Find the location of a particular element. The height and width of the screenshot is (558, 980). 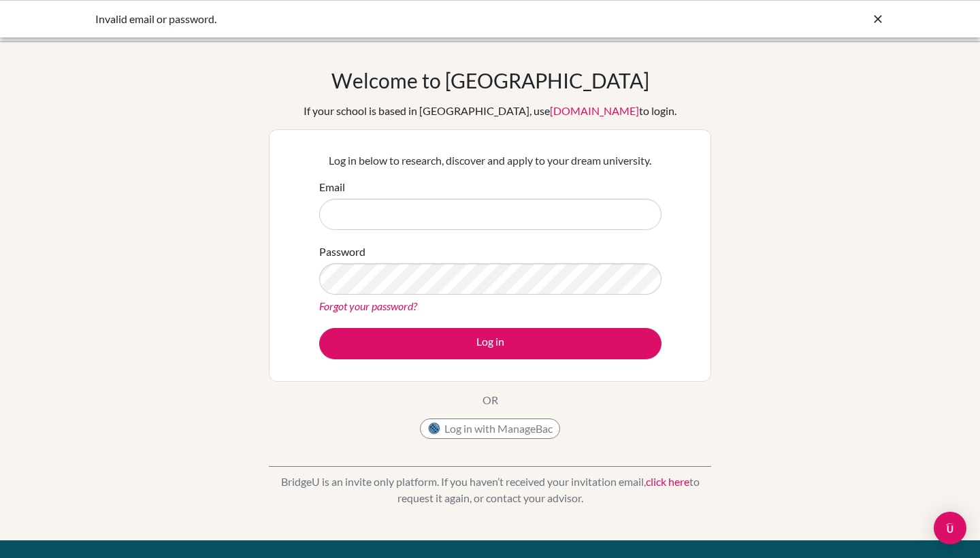

label: Email is located at coordinates (332, 187).